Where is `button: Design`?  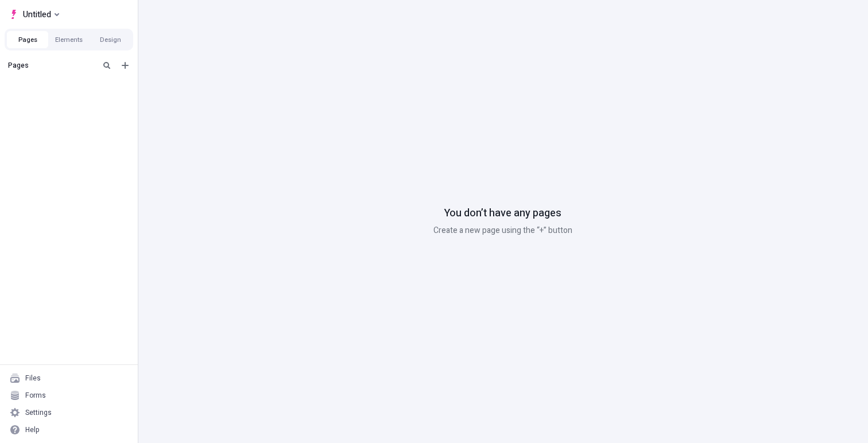
button: Design is located at coordinates (110, 40).